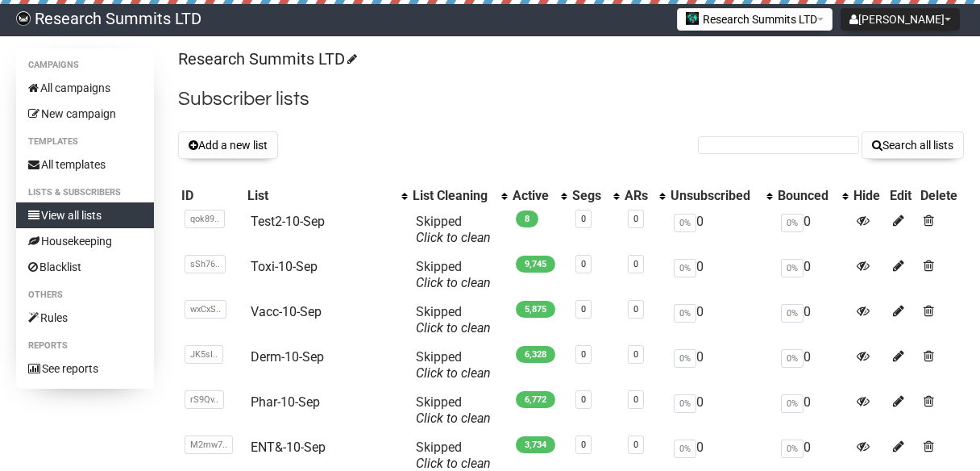  I want to click on h2: Subscriber lists, so click(571, 99).